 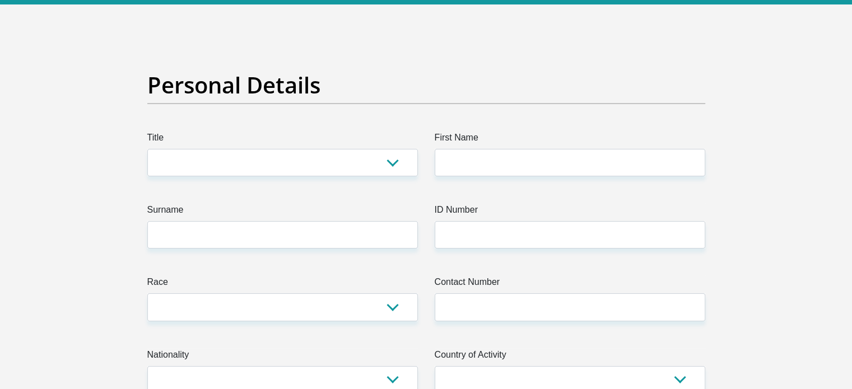 I want to click on label: Race, so click(x=282, y=284).